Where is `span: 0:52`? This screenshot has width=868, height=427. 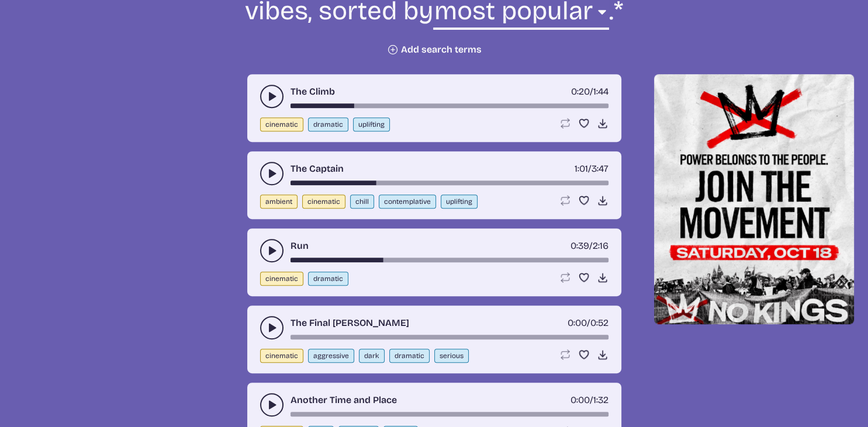 span: 0:52 is located at coordinates (599, 322).